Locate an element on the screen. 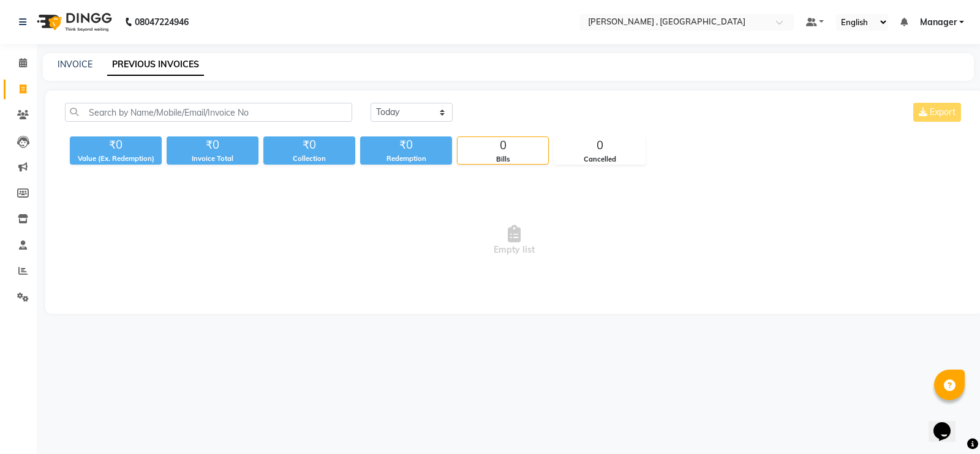 This screenshot has height=454, width=980. div: Redemption is located at coordinates (406, 159).